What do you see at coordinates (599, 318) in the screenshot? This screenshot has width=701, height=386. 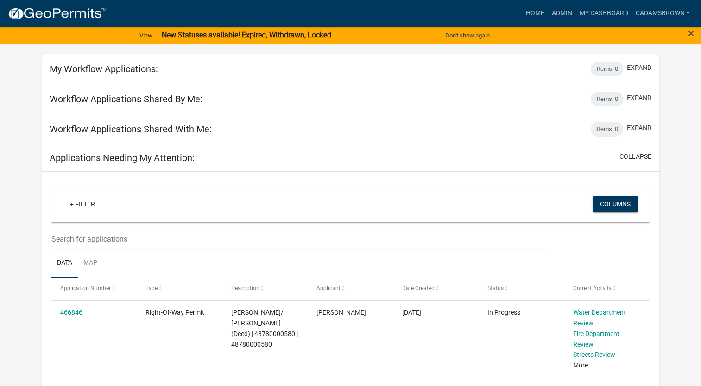 I see `a: Water Department Review` at bounding box center [599, 318].